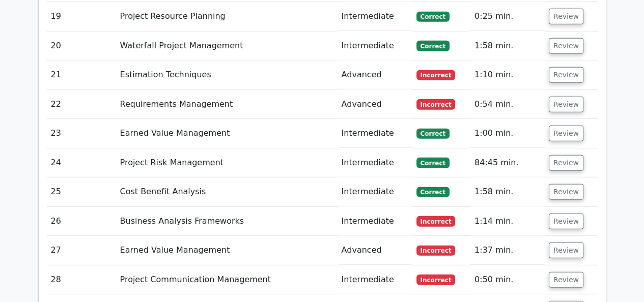  I want to click on td: 0:50 min., so click(507, 279).